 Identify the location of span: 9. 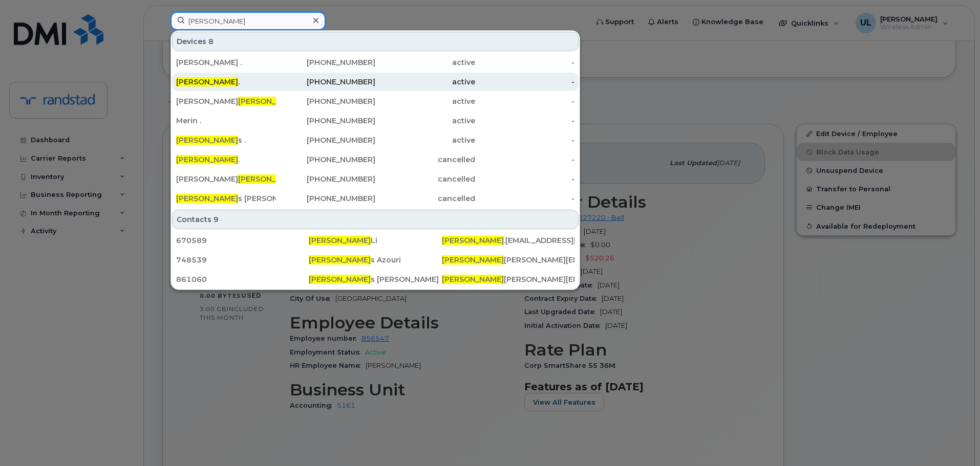
(216, 220).